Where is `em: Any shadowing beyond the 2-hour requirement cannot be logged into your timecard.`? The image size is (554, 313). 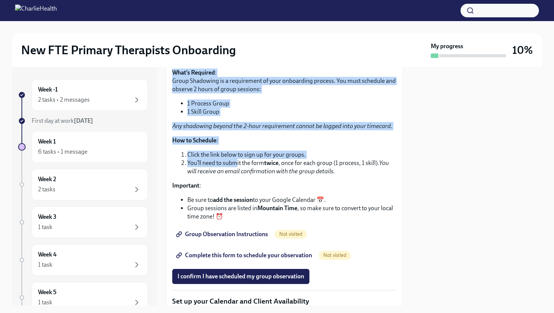 em: Any shadowing beyond the 2-hour requirement cannot be logged into your timecard. is located at coordinates (282, 126).